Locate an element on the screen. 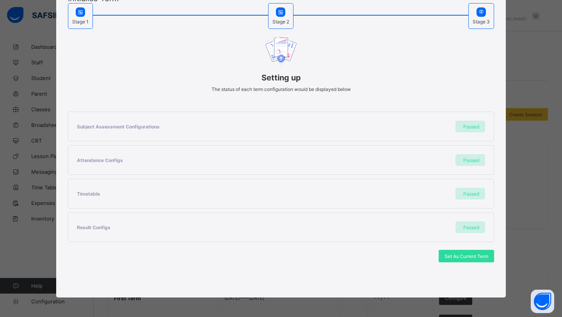  span: Result Configs is located at coordinates (94, 227).